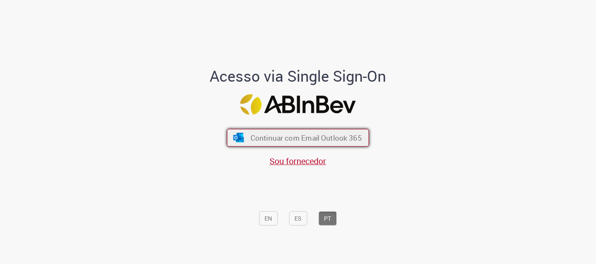 The height and width of the screenshot is (264, 596). What do you see at coordinates (298, 105) in the screenshot?
I see `img: Logo ABInBev` at bounding box center [298, 105].